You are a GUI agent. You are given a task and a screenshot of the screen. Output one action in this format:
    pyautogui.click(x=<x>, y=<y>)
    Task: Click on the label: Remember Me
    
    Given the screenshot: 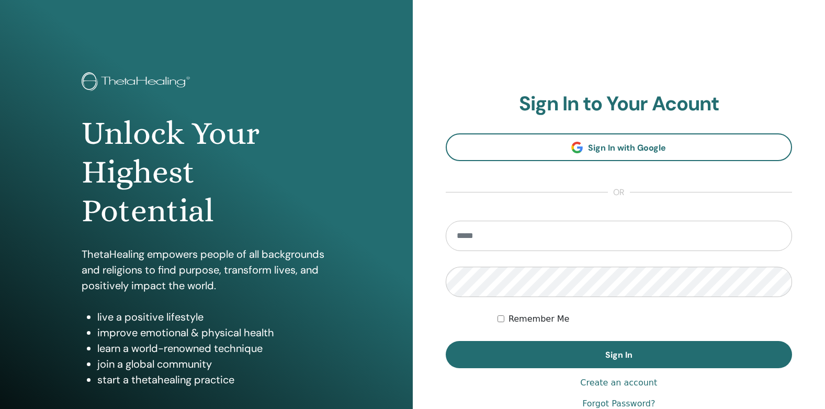 What is the action you would take?
    pyautogui.click(x=539, y=319)
    